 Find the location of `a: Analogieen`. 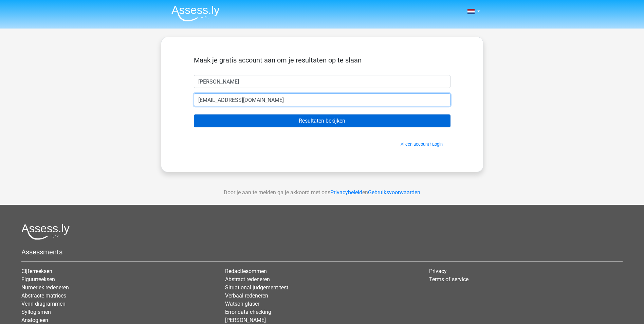

a: Analogieen is located at coordinates (35, 320).